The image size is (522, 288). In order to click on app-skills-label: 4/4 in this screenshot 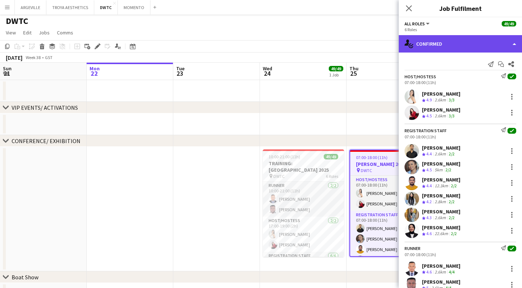, I will do `click(452, 272)`.